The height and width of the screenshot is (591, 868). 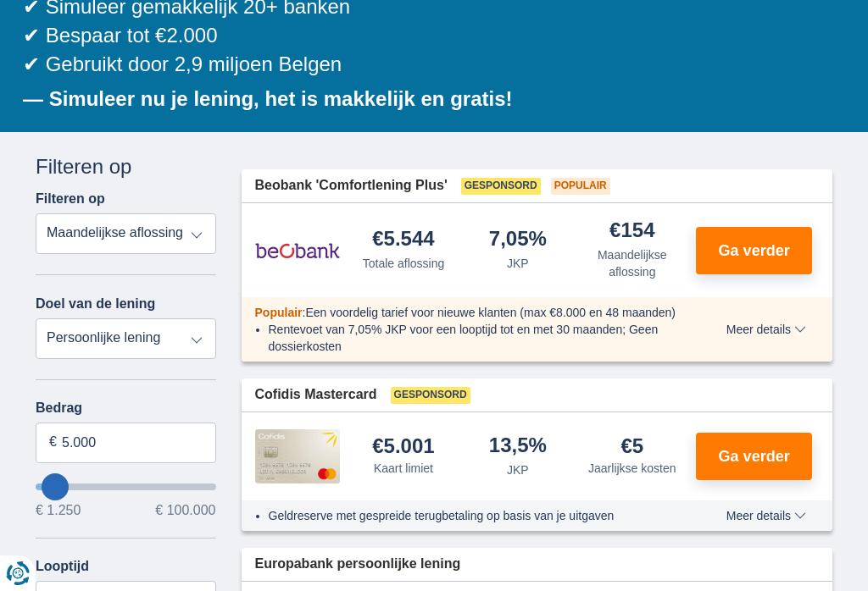 I want to click on label: Filteren op, so click(x=70, y=199).